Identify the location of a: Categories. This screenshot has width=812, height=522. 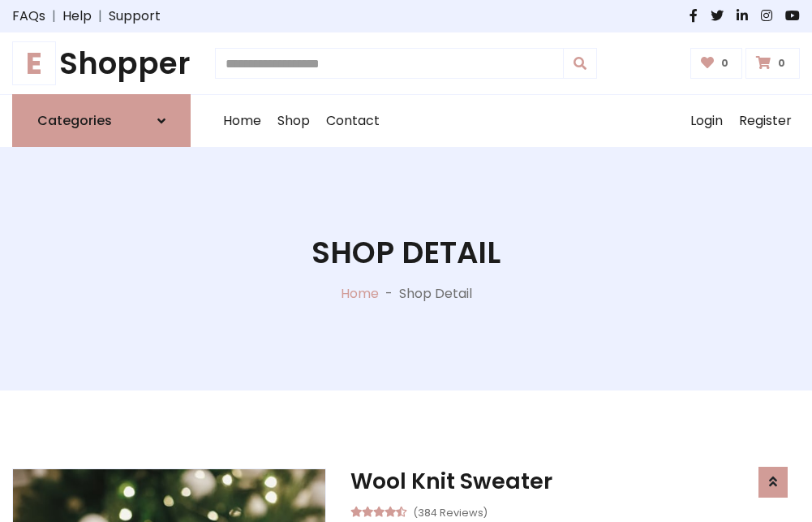
(101, 120).